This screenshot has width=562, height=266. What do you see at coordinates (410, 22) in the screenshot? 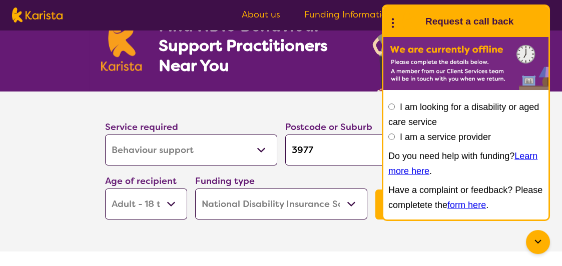
I see `img: Karista` at bounding box center [410, 22].